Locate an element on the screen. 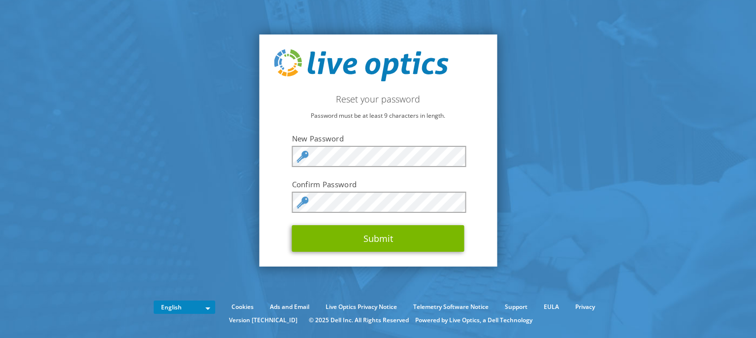  a: Ads and Email is located at coordinates (290, 307).